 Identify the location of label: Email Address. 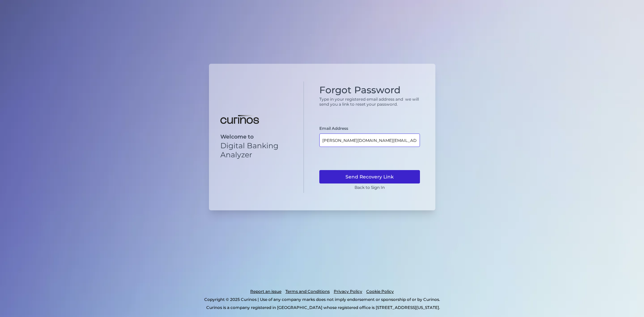
(334, 128).